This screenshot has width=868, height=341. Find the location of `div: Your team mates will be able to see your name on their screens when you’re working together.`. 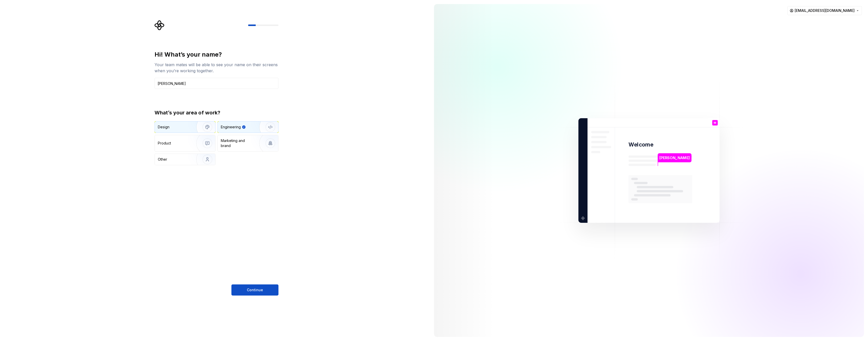

div: Your team mates will be able to see your name on their screens when you’re working together. is located at coordinates (216, 68).